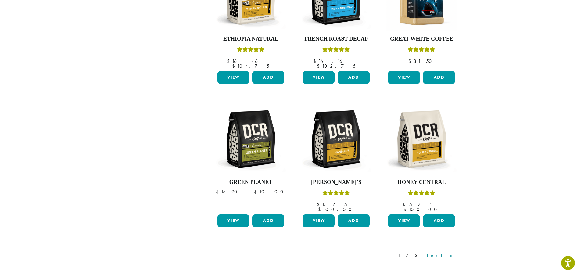  What do you see at coordinates (336, 39) in the screenshot?
I see `h4: French Roast Decaf` at bounding box center [336, 39].